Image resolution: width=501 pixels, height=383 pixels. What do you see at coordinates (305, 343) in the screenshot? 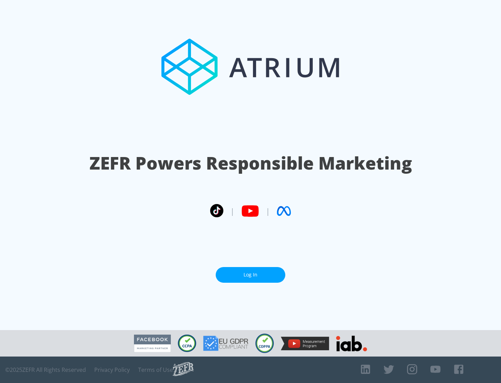
I see `img: YouTube Measurement Program` at bounding box center [305, 343].